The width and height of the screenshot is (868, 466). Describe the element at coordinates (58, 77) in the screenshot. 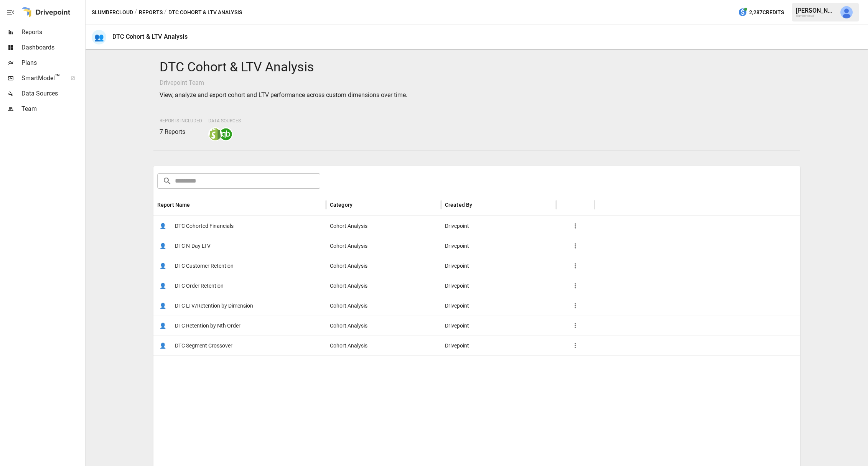

I see `span: ™` at that location.